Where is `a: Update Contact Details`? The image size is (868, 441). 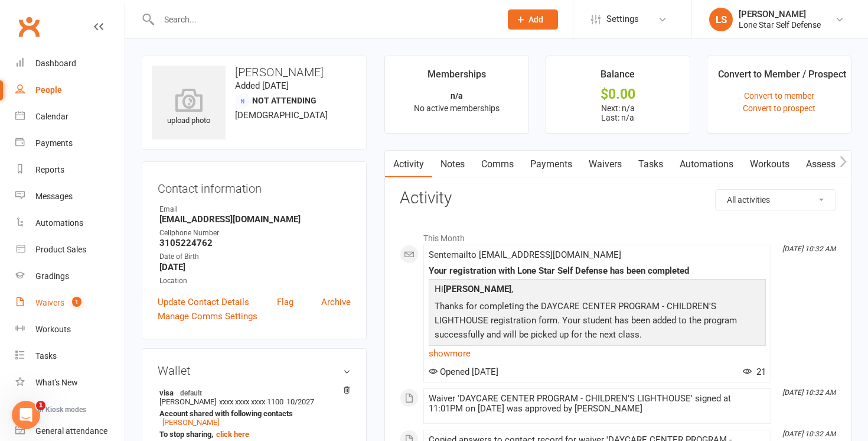
a: Update Contact Details is located at coordinates (203, 302).